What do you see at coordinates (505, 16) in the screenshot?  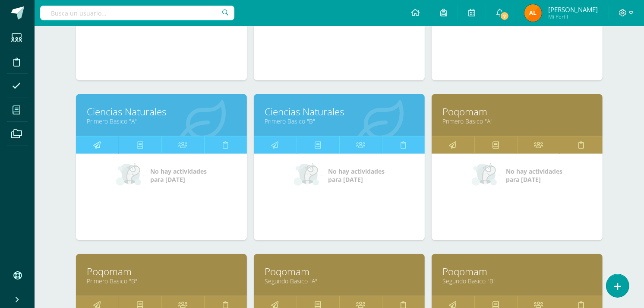 I see `span: 7` at bounding box center [505, 16].